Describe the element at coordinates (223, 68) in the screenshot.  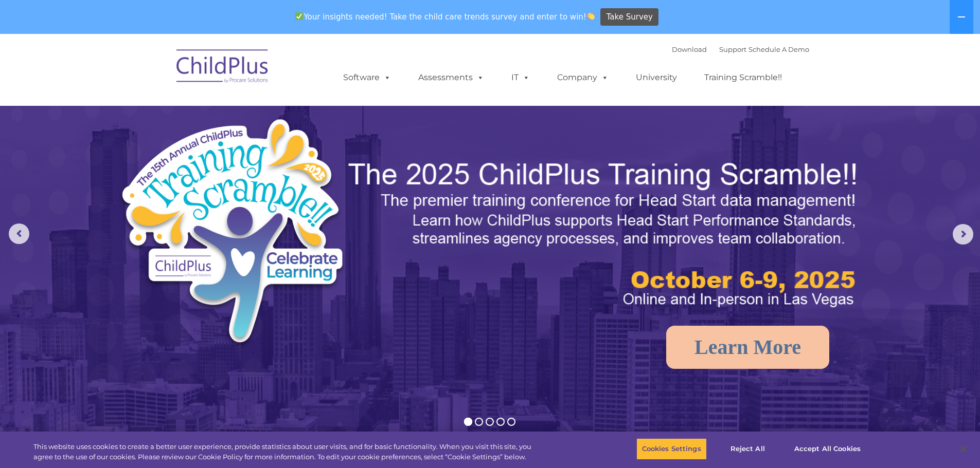
I see `img: ChildPlus by Procare Solutions` at that location.